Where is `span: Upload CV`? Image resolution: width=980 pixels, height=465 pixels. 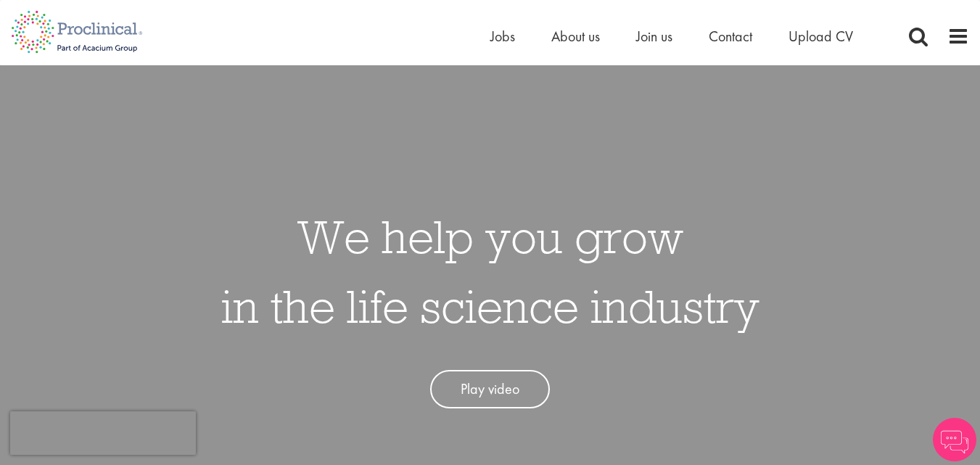 span: Upload CV is located at coordinates (820, 37).